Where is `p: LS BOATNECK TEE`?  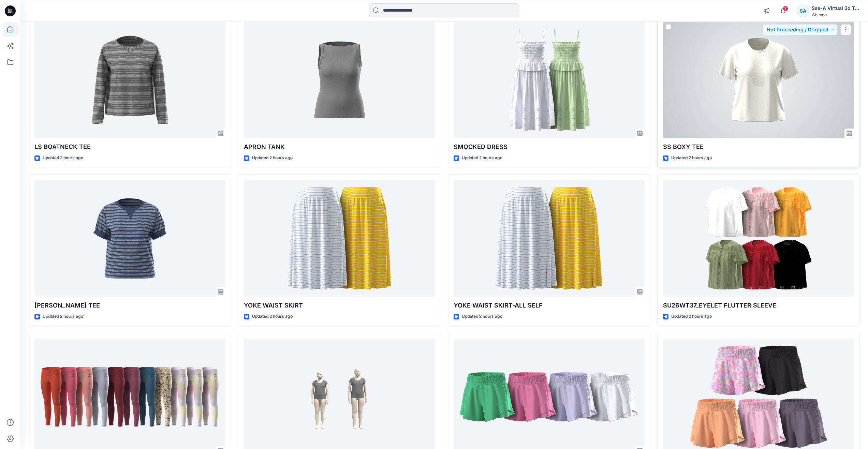 p: LS BOATNECK TEE is located at coordinates (130, 147).